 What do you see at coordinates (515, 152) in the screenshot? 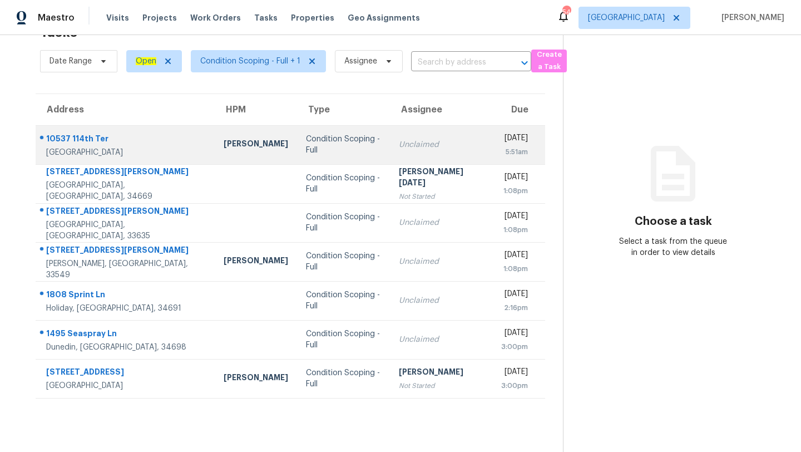
I see `div: 5:51am` at bounding box center [515, 152].